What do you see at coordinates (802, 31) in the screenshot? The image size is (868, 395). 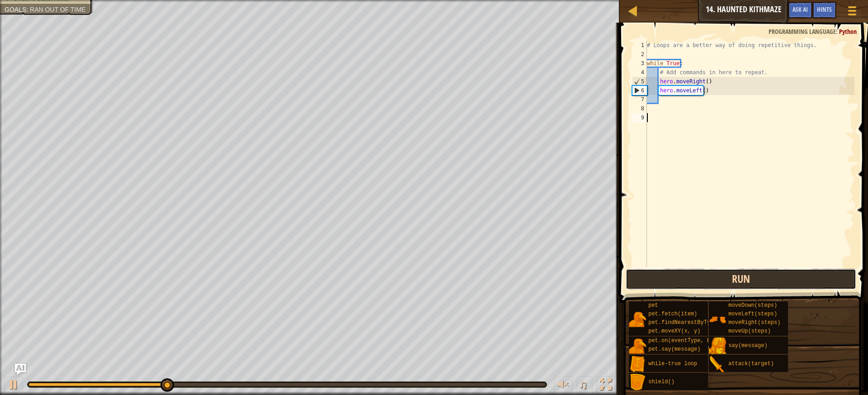 I see `span: Programming language` at bounding box center [802, 31].